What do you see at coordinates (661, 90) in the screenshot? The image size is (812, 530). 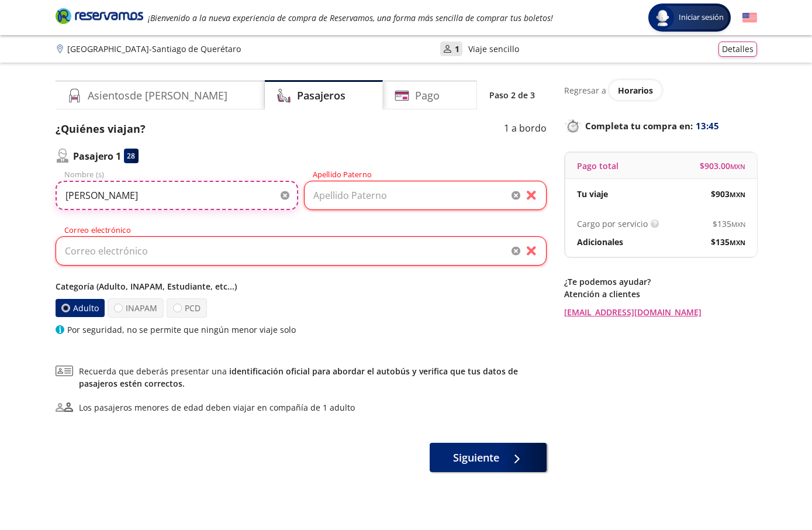 I see `div: Regresar a ver horarios` at bounding box center [661, 90].